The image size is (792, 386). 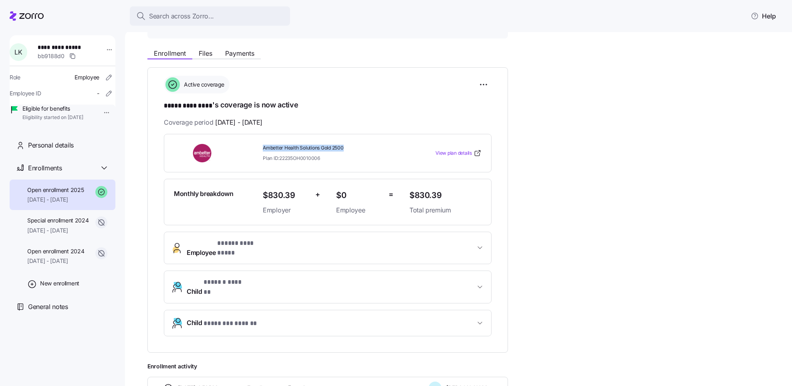 What do you see at coordinates (359, 195) in the screenshot?
I see `span: $0` at bounding box center [359, 195].